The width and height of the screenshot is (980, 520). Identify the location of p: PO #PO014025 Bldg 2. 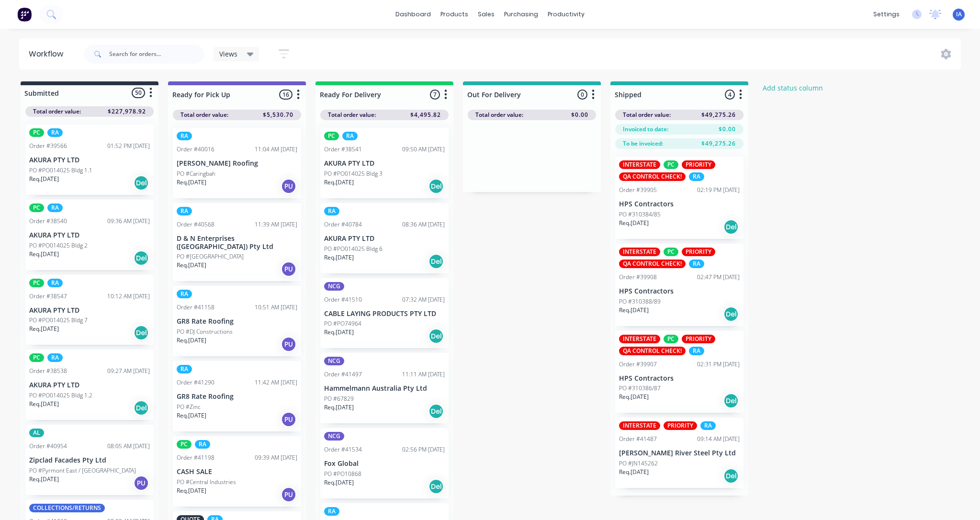
(58, 246).